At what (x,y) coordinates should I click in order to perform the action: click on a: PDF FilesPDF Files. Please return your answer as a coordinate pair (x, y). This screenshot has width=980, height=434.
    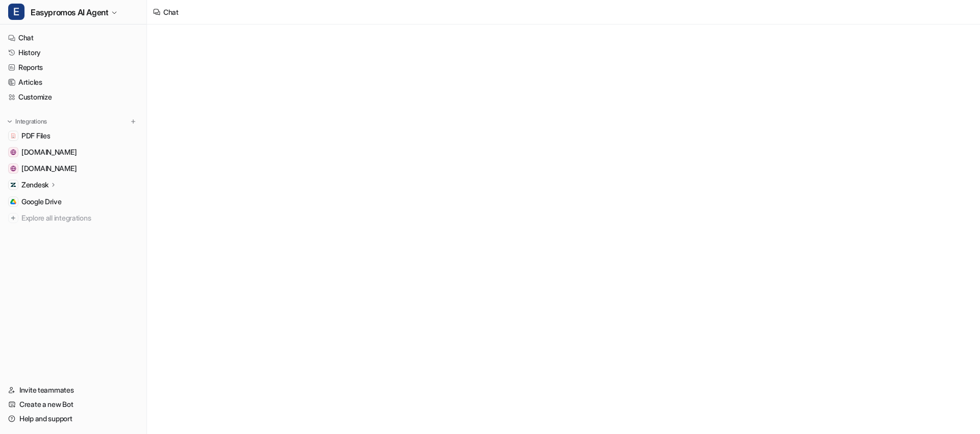
    Looking at the image, I should click on (73, 136).